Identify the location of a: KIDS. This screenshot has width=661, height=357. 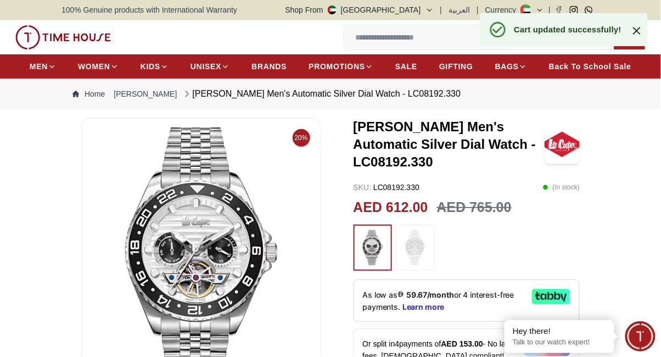
(154, 66).